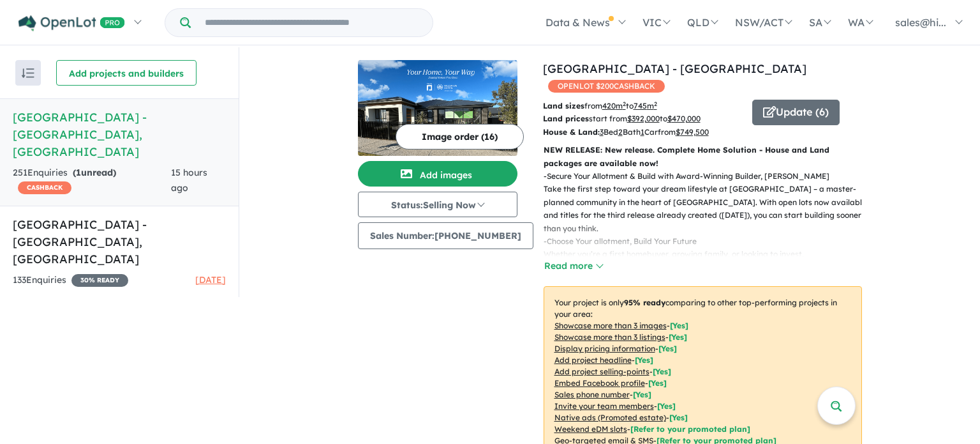 This screenshot has width=980, height=444. What do you see at coordinates (311, 22) in the screenshot?
I see `input: Try estate name, suburb, builder or developer` at bounding box center [311, 22].